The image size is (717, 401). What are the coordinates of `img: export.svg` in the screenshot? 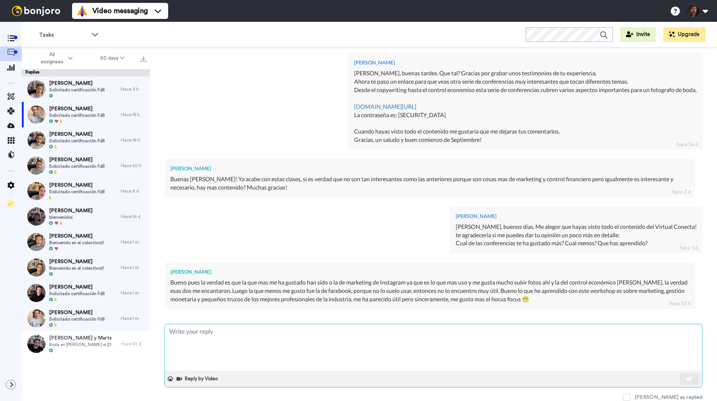 It's located at (143, 59).